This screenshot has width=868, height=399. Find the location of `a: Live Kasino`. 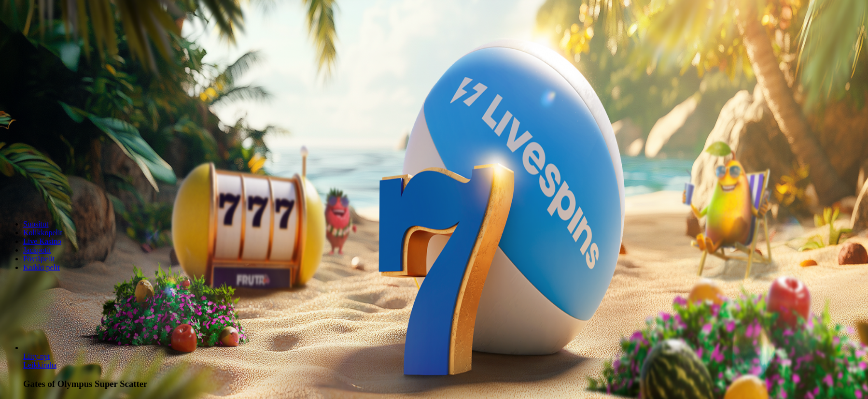

a: Live Kasino is located at coordinates (42, 241).